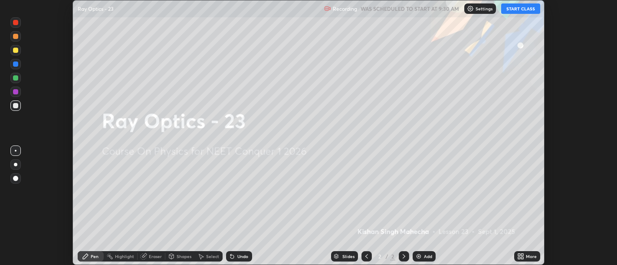 The height and width of the screenshot is (265, 617). What do you see at coordinates (409, 9) in the screenshot?
I see `h5: WAS SCHEDULED TO START AT 9:30 AM` at bounding box center [409, 9].